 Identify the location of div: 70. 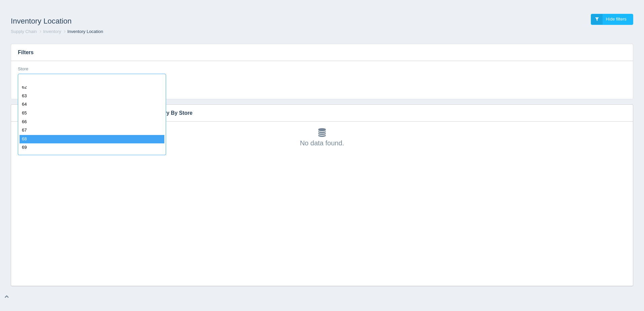
(92, 156).